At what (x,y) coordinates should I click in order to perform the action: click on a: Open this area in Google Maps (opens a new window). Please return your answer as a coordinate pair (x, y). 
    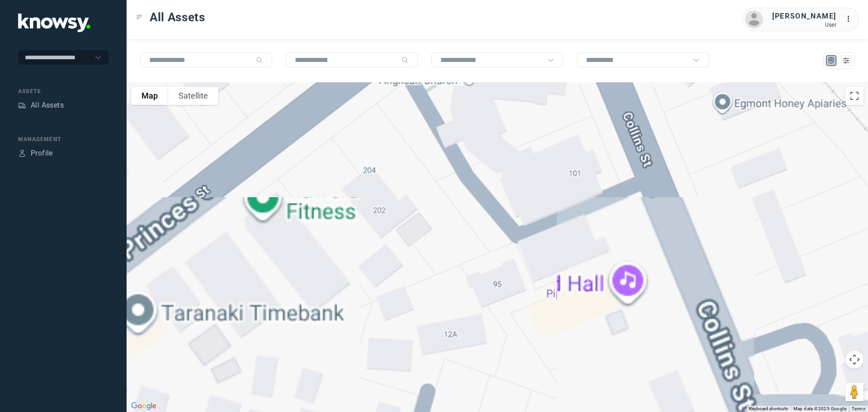
    Looking at the image, I should click on (144, 406).